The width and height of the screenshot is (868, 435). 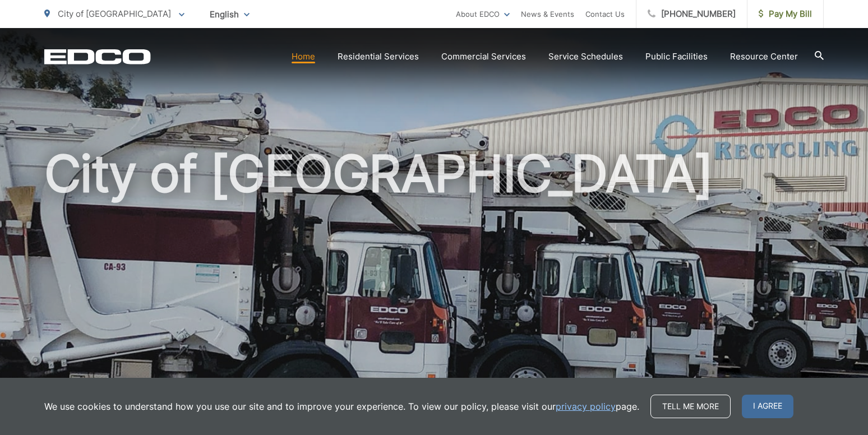 I want to click on p: We use cookies to understand how you use our site and to improve your experience. To view our pol..., so click(x=341, y=407).